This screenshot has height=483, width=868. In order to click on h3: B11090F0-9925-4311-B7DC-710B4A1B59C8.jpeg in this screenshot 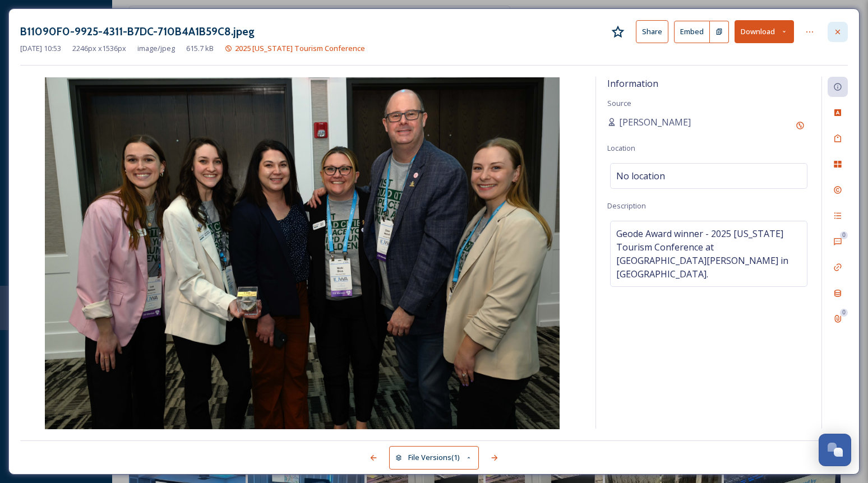, I will do `click(137, 31)`.